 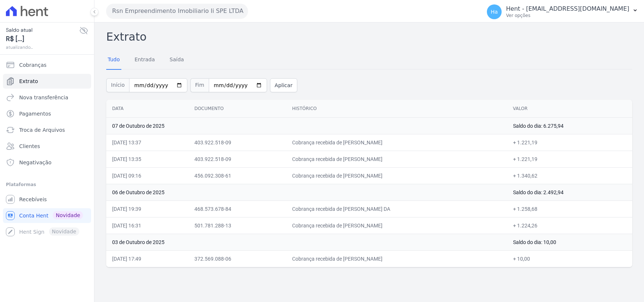 What do you see at coordinates (47, 148) in the screenshot?
I see `nav: Sidebar` at bounding box center [47, 148].